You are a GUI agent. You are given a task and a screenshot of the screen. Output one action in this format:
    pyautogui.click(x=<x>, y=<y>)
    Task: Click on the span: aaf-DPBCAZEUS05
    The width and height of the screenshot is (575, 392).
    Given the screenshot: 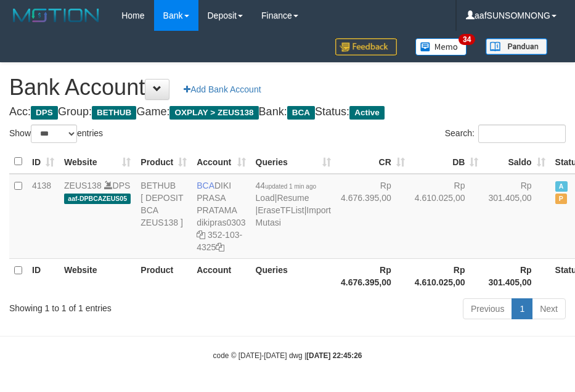 What is the action you would take?
    pyautogui.click(x=97, y=198)
    